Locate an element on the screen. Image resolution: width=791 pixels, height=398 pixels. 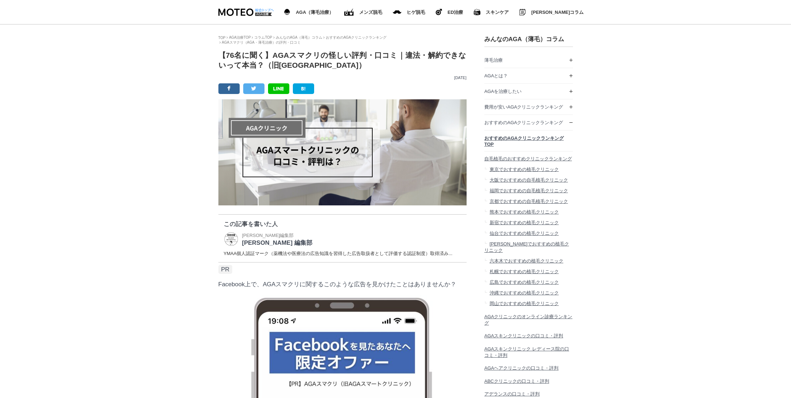
span: ヒゲ脱毛 is located at coordinates (416, 12).